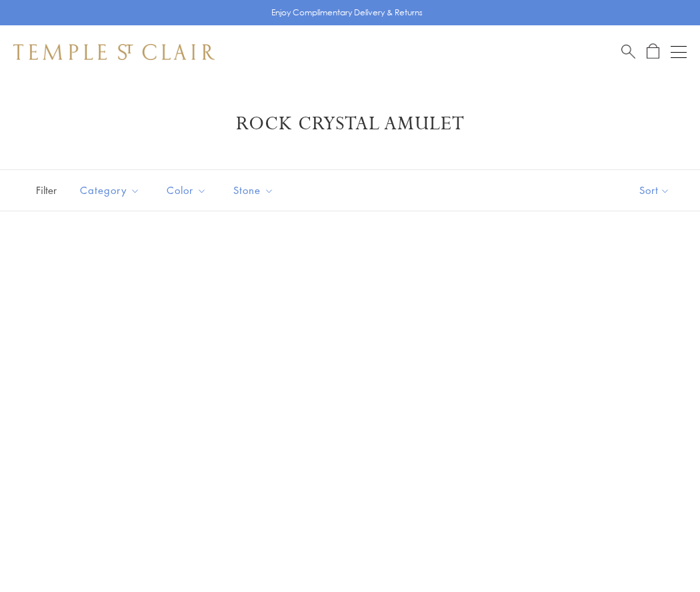 The width and height of the screenshot is (700, 592). Describe the element at coordinates (347, 13) in the screenshot. I see `p: Enjoy Complimentary Delivery & Returns` at that location.